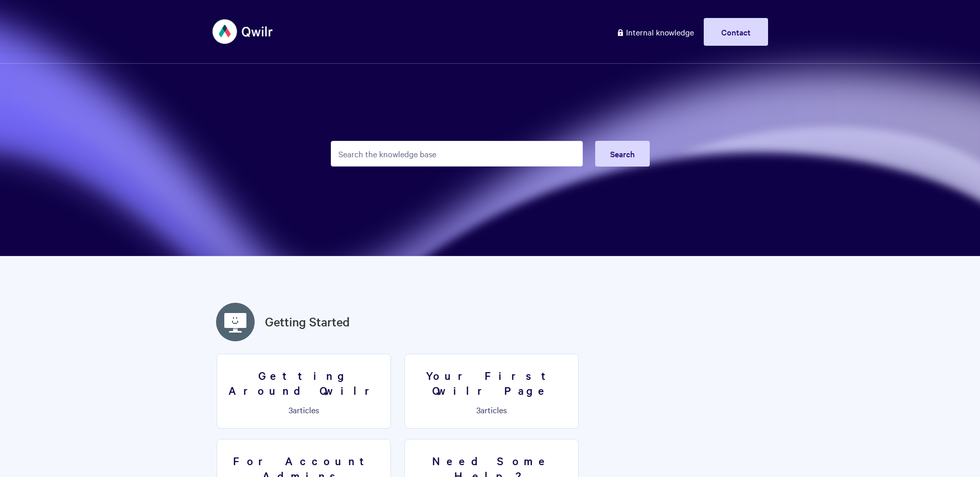 The width and height of the screenshot is (980, 477). What do you see at coordinates (242, 32) in the screenshot?
I see `img: Qwilr Help Center` at bounding box center [242, 32].